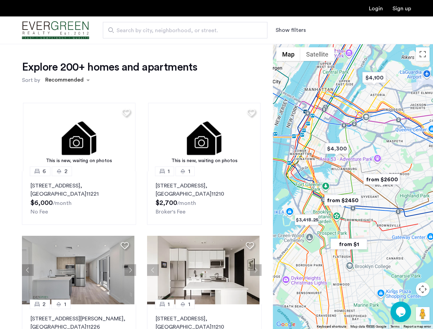 The width and height of the screenshot is (433, 329). I want to click on a: Open this area in Google Maps (opens a new window), so click(286, 325).